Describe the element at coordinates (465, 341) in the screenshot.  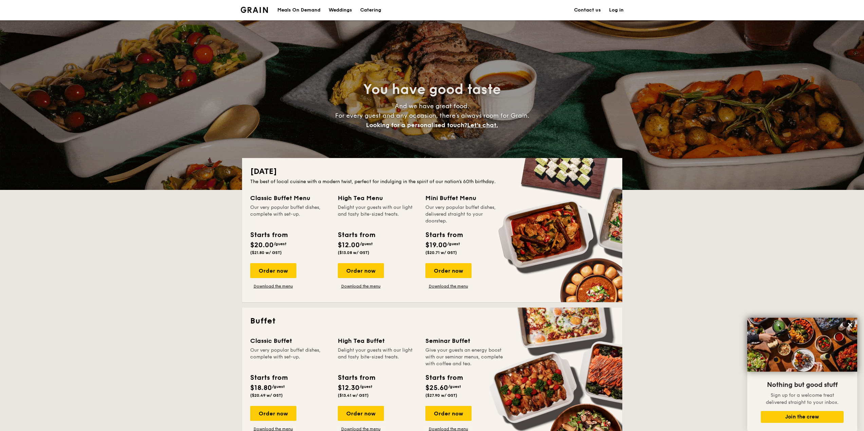
I see `div: Seminar Buffet` at that location.